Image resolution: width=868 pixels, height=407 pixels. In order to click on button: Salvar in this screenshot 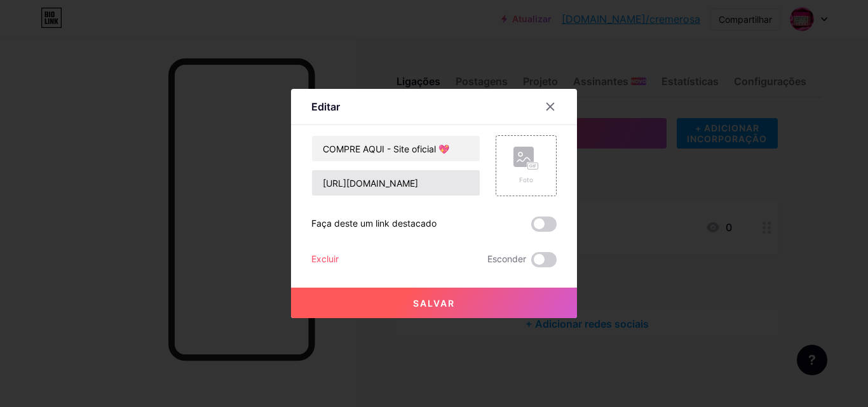, I will do `click(434, 303)`.